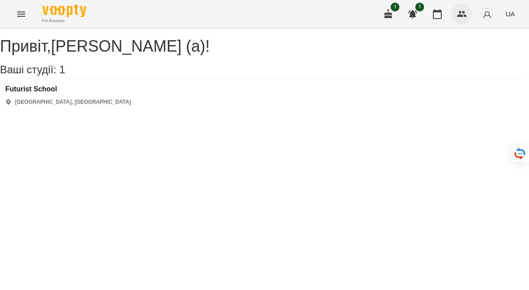  I want to click on button: Menu, so click(21, 14).